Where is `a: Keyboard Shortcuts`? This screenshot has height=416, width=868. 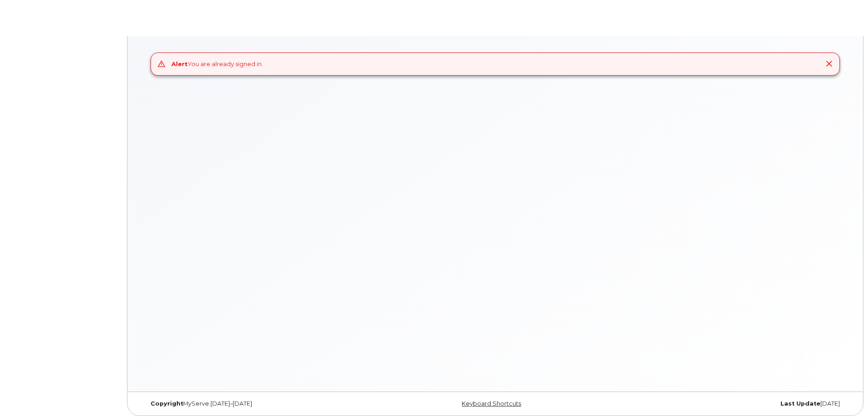 a: Keyboard Shortcuts is located at coordinates (491, 404).